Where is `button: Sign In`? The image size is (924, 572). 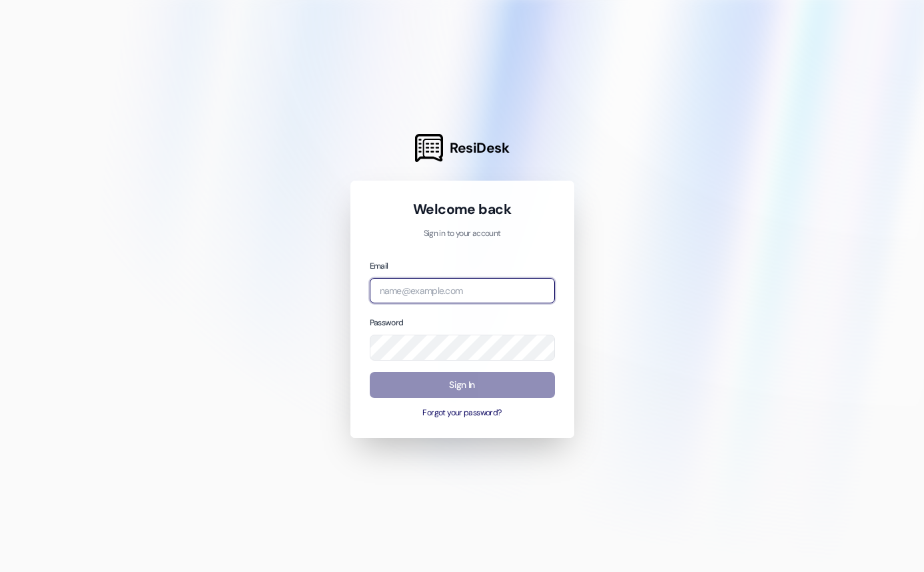 button: Sign In is located at coordinates (462, 385).